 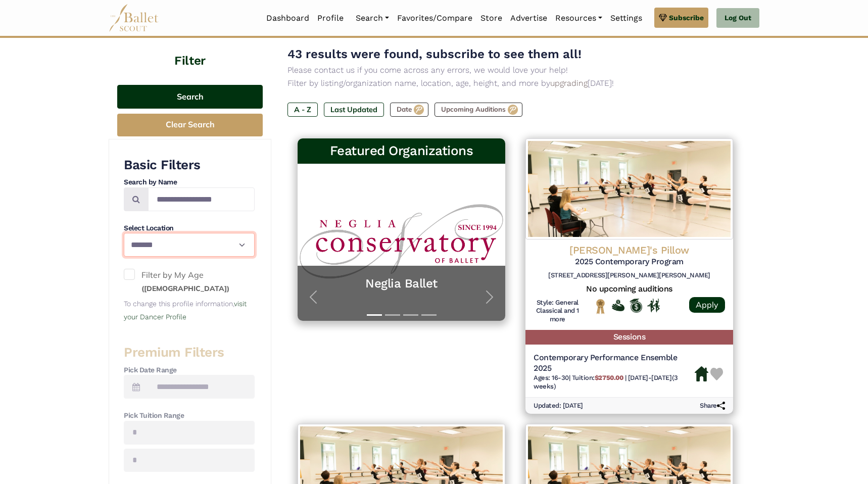 I want to click on span: Tuition:, so click(x=598, y=377).